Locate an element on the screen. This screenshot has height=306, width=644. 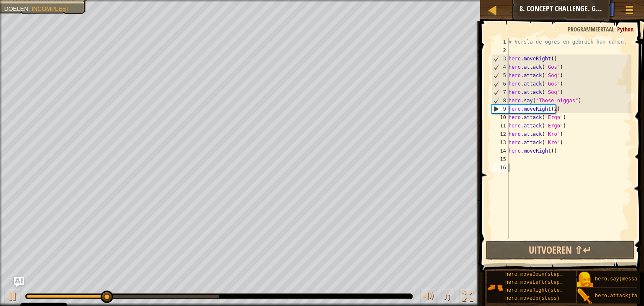
div: 9 is located at coordinates (500, 109).